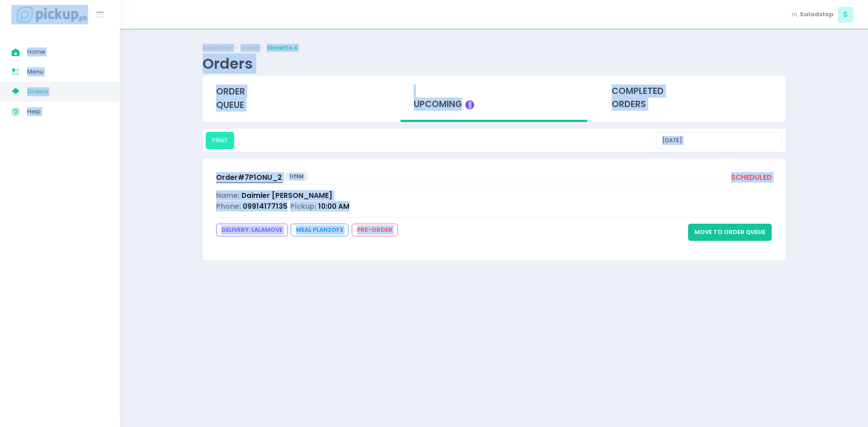  Describe the element at coordinates (282, 48) in the screenshot. I see `a: Glorietta 4` at that location.